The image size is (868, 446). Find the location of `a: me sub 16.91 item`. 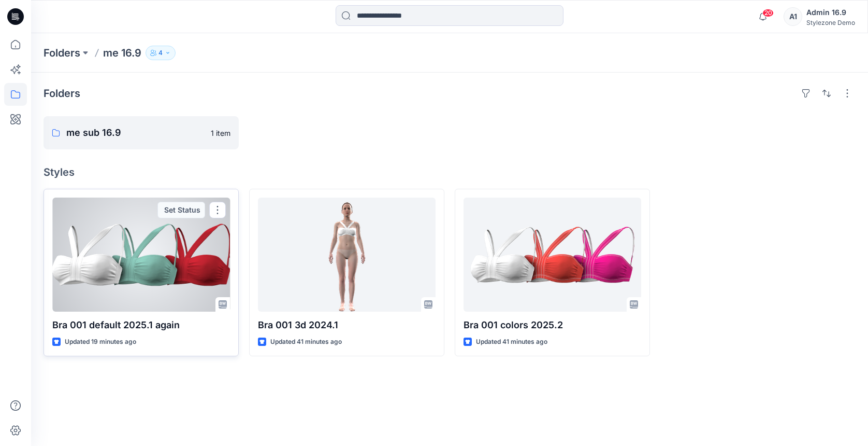

a: me sub 16.91 item is located at coordinates (141, 133).